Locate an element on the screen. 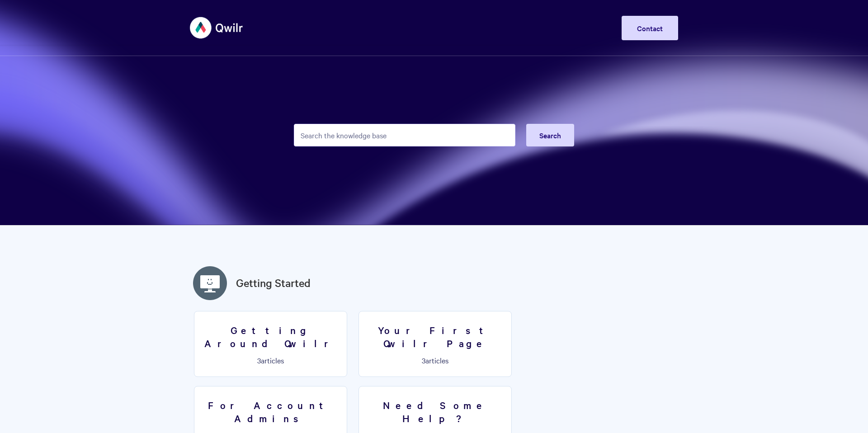 Image resolution: width=868 pixels, height=433 pixels. input: Search the knowledge base is located at coordinates (405, 135).